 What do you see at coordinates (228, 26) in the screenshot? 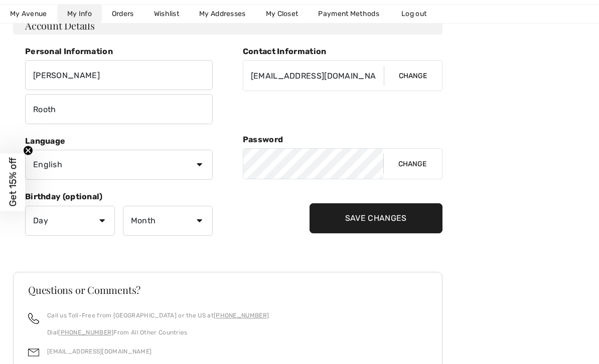
I see `h3: Account Details` at bounding box center [228, 26].